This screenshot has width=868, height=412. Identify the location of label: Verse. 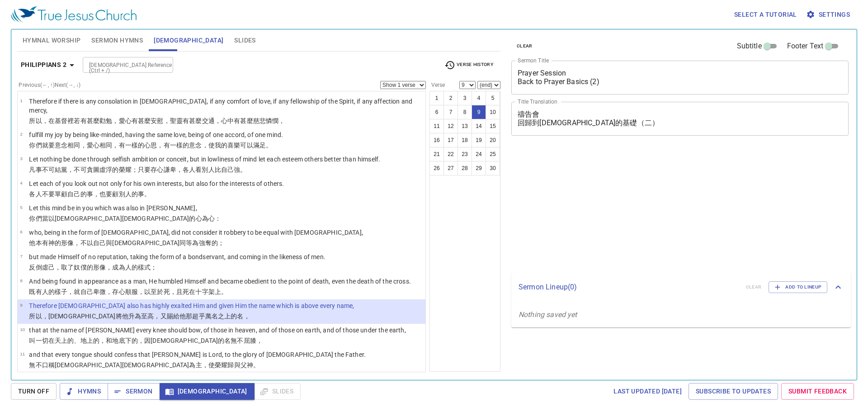
(437, 85).